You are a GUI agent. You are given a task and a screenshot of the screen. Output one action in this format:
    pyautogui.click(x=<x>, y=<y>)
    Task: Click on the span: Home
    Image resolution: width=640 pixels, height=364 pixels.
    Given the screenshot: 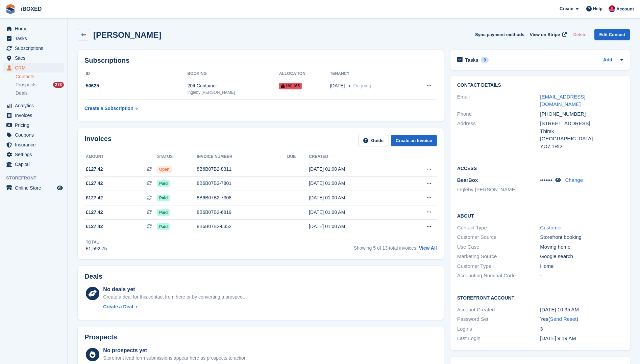 What is the action you would take?
    pyautogui.click(x=35, y=29)
    